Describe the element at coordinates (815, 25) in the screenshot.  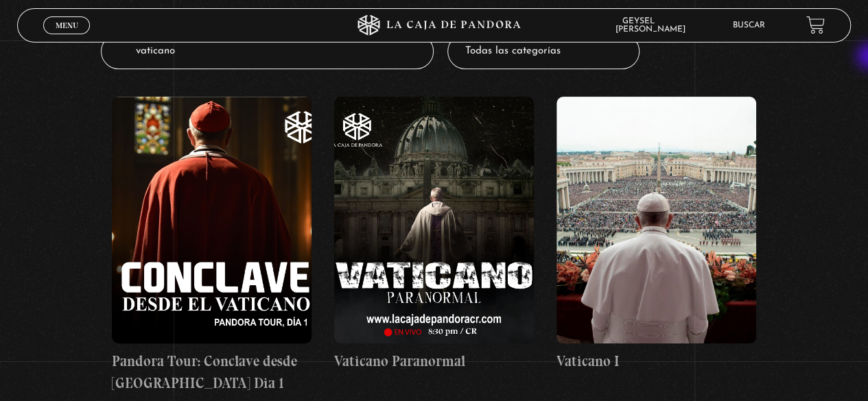
I see `a: View your shopping cart` at that location.